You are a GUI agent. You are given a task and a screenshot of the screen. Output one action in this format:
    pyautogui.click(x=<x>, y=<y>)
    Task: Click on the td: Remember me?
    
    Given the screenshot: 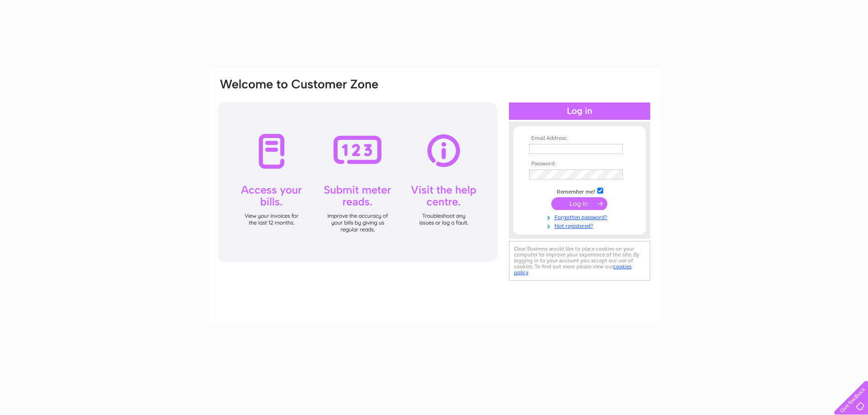 What is the action you would take?
    pyautogui.click(x=580, y=191)
    